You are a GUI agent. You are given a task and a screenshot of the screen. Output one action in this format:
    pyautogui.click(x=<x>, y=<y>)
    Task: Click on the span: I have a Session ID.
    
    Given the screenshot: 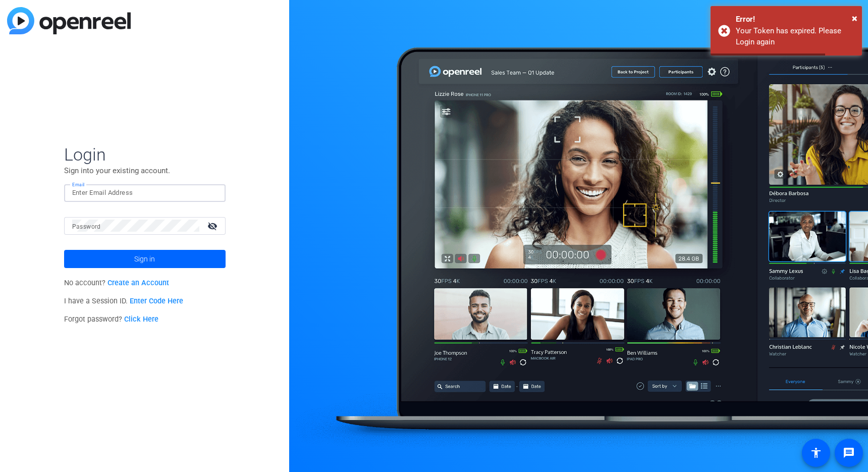 What is the action you would take?
    pyautogui.click(x=124, y=301)
    